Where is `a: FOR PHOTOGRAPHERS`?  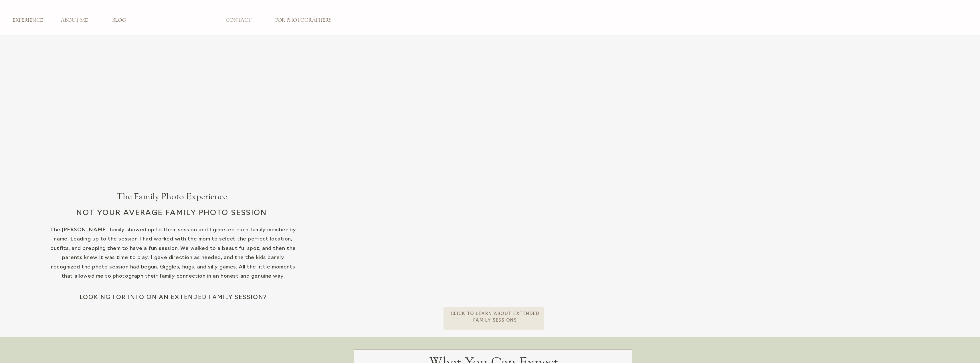
a: FOR PHOTOGRAPHERS is located at coordinates (303, 21).